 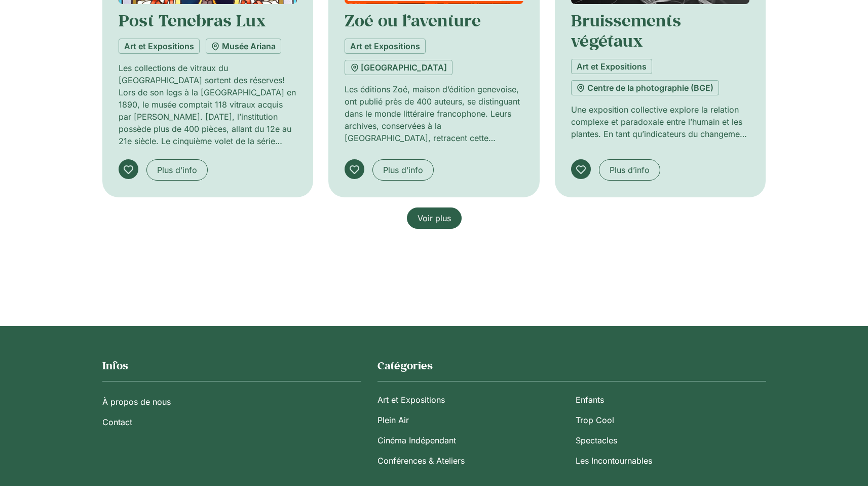 I want to click on a: Contact, so click(x=232, y=422).